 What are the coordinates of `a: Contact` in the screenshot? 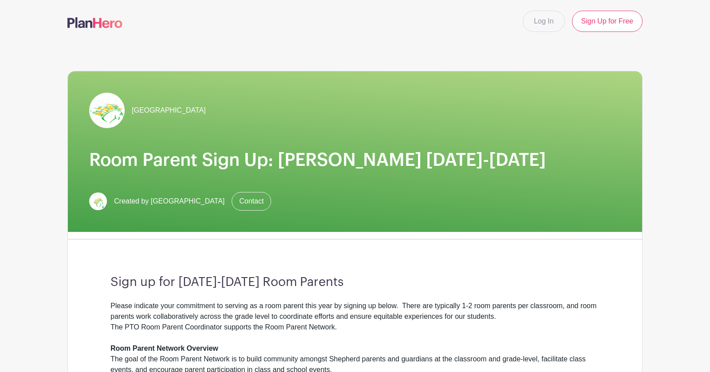 It's located at (251, 201).